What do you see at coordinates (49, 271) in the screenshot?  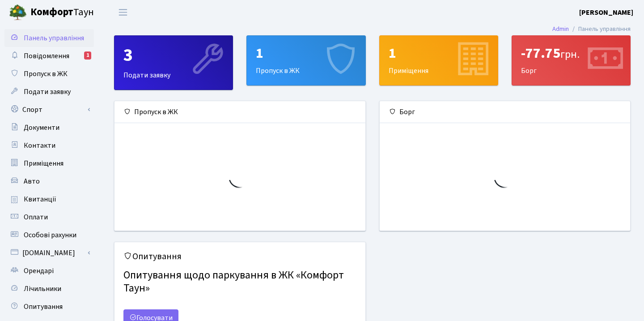 I see `a: Орендарі` at bounding box center [49, 271].